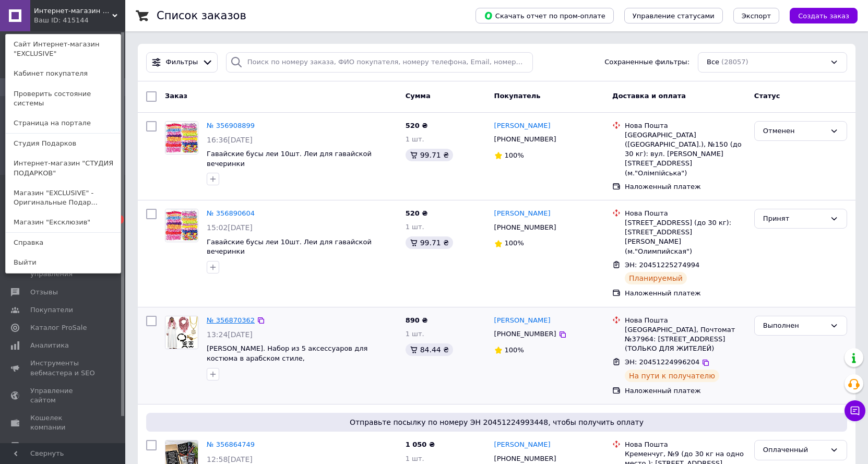 This screenshot has width=868, height=464. I want to click on span: (28057), so click(734, 61).